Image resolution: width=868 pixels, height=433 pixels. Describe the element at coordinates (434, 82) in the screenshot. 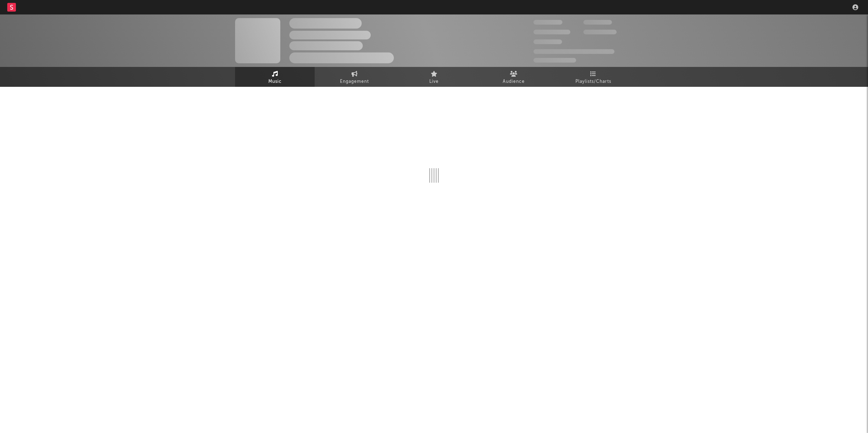

I see `span: Live` at that location.